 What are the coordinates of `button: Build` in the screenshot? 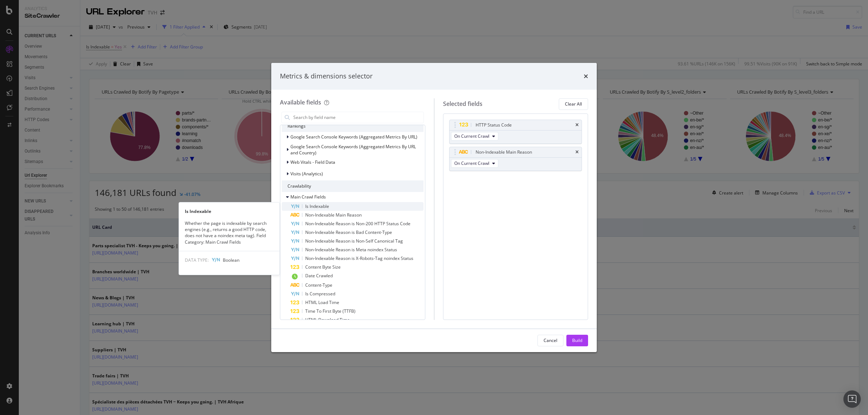 It's located at (577, 340).